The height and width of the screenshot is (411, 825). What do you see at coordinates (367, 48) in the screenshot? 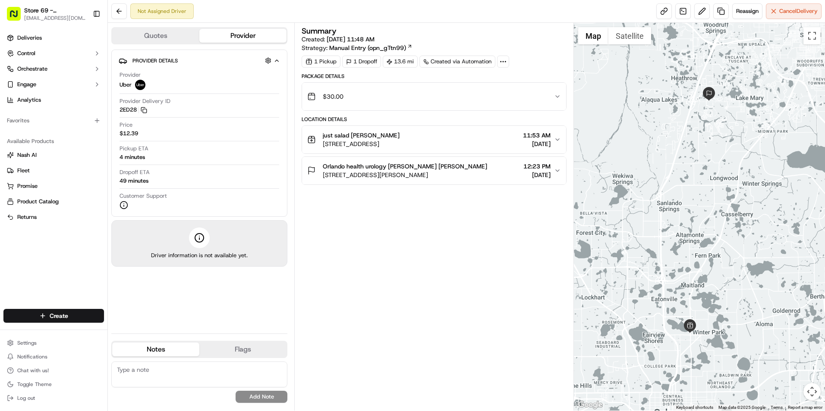
I see `span: Manual Entry (opn_gTtn99)` at bounding box center [367, 48].